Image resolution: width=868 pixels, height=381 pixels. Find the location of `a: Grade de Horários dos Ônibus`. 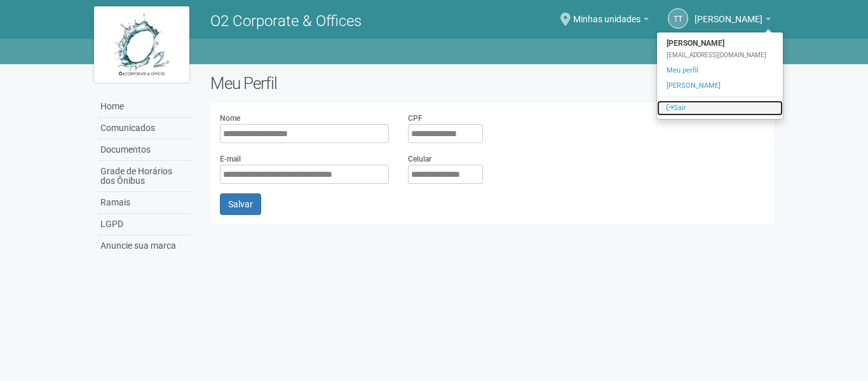

a: Grade de Horários dos Ônibus is located at coordinates (145, 176).